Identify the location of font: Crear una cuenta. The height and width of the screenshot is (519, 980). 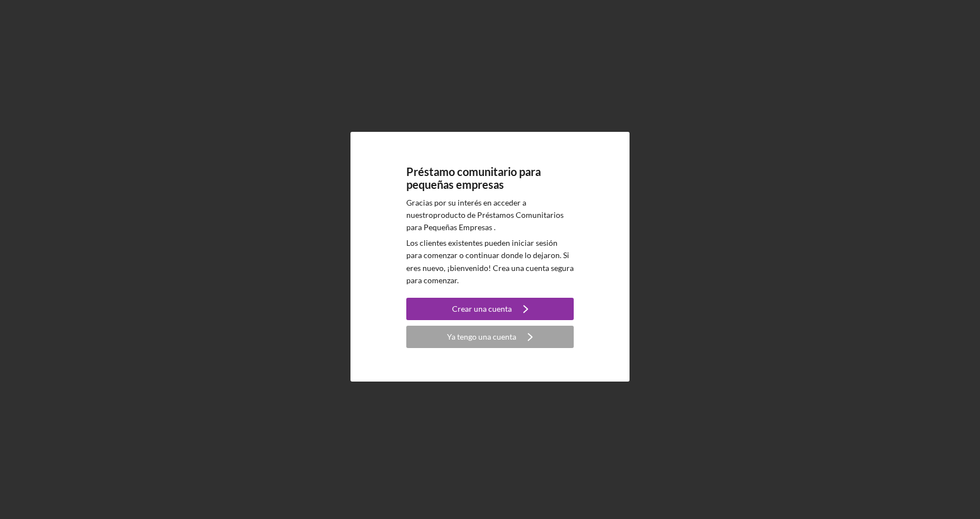
(482, 308).